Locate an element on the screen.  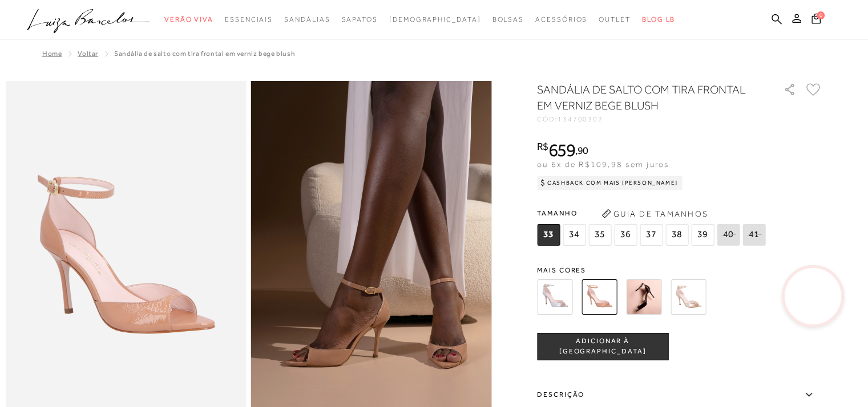
span: 0 is located at coordinates (820, 16).